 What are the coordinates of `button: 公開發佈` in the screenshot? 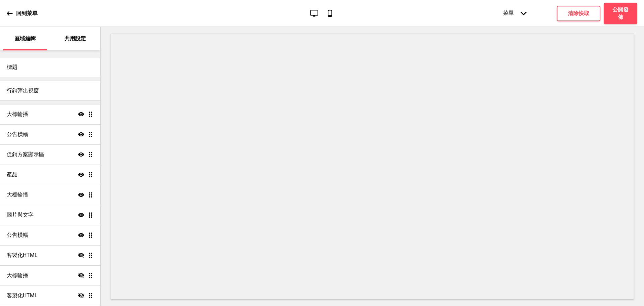 It's located at (620, 13).